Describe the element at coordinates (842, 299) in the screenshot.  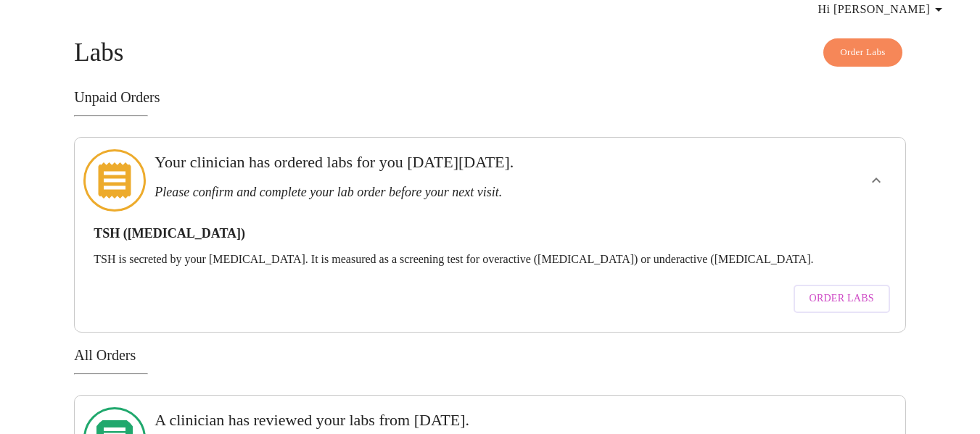
I see `a: Order Labs` at that location.